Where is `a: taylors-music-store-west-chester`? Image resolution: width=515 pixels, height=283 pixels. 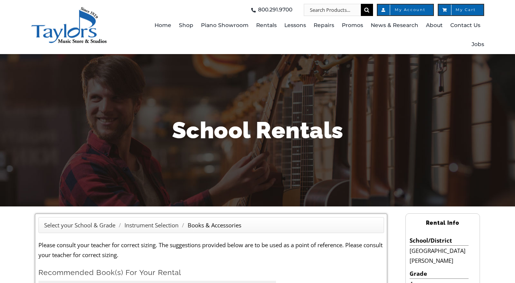
a: taylors-music-store-west-chester is located at coordinates (69, 10).